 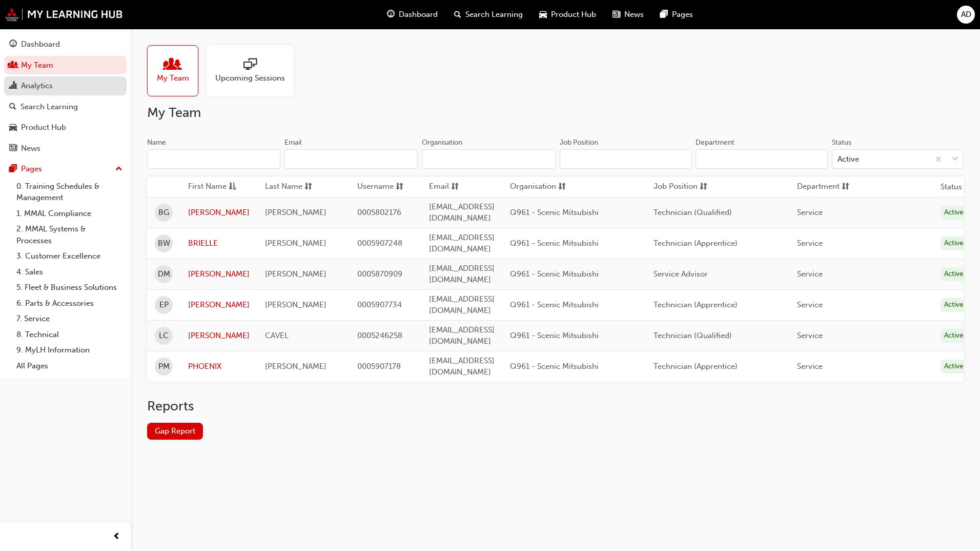 I want to click on a: 9. MyLH Information, so click(x=69, y=350).